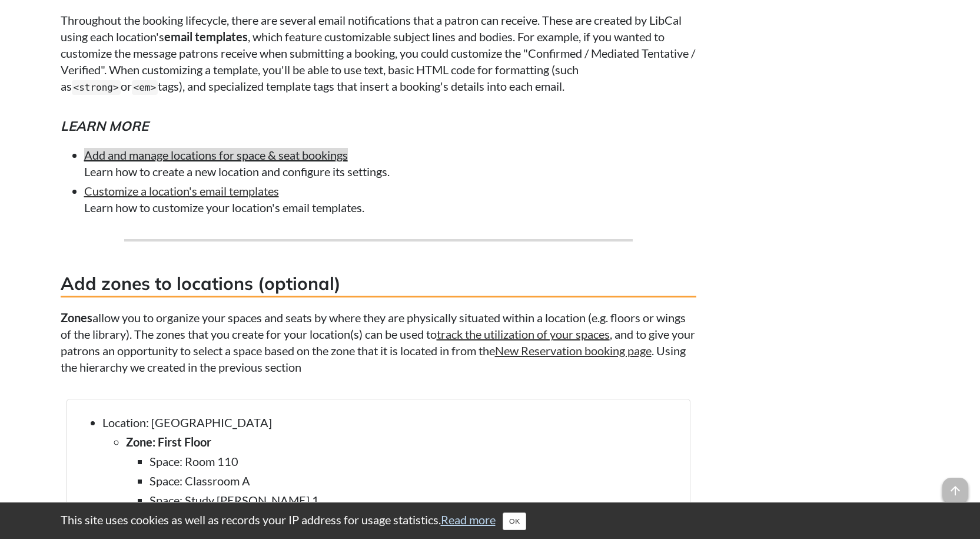 The width and height of the screenshot is (980, 539). What do you see at coordinates (378, 53) in the screenshot?
I see `p: Throughout the booking lifecycle, there are several email notifications that a patron can receive...` at bounding box center [378, 53].